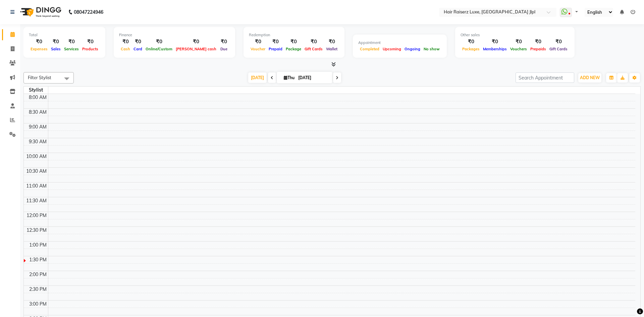  I want to click on div: 9:30 AM, so click(38, 141).